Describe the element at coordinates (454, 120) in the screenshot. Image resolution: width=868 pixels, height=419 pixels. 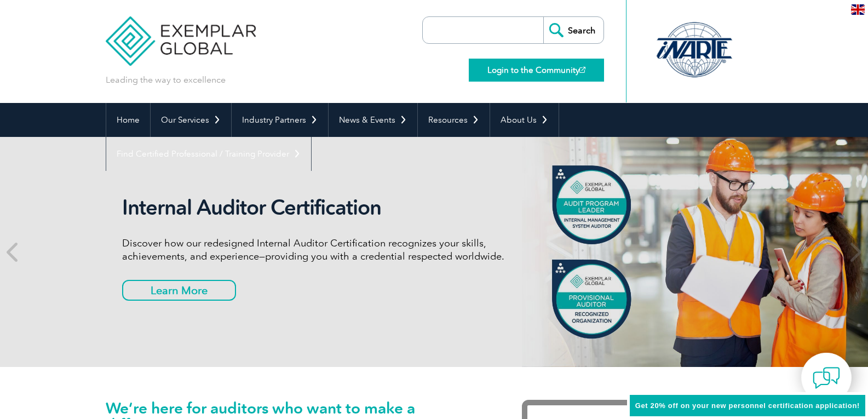
I see `a: Resources` at that location.